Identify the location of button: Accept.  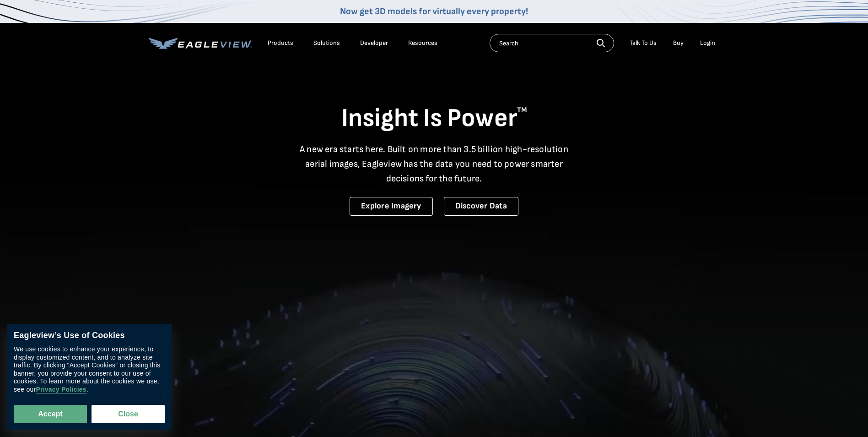
(50, 414).